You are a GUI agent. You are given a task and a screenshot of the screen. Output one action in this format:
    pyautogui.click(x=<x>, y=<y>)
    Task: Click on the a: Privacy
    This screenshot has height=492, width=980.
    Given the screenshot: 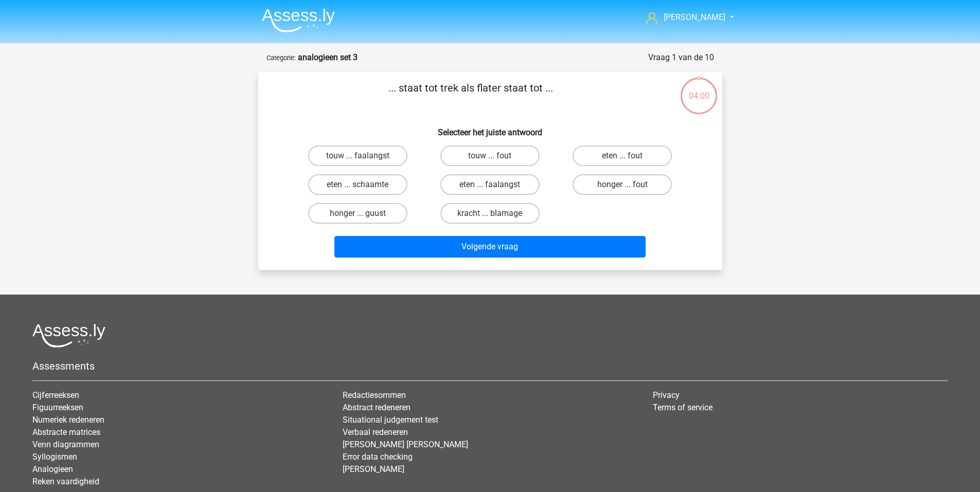 What is the action you would take?
    pyautogui.click(x=666, y=395)
    